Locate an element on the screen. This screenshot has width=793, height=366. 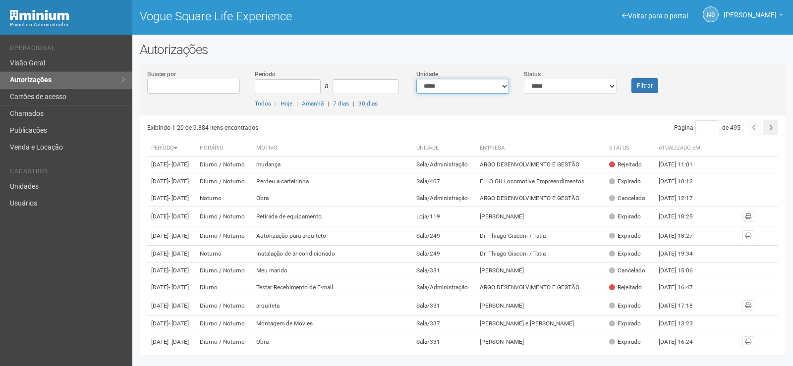
td: Autorização para arquiteto is located at coordinates (332, 236).